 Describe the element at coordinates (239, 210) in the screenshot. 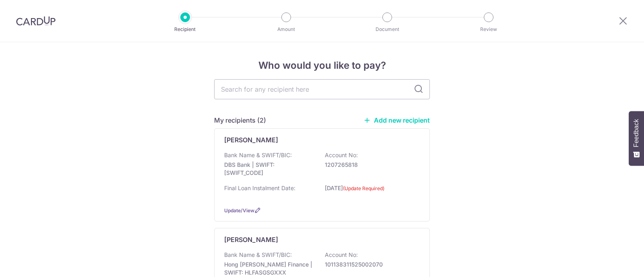

I see `span: Update/View` at that location.